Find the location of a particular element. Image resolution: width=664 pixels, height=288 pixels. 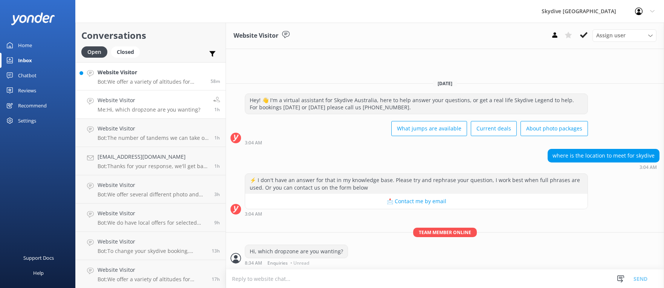

span: 08:56am 11-Aug-2025 (UTC +10:00) Australia/Brisbane is located at coordinates (215, 81).